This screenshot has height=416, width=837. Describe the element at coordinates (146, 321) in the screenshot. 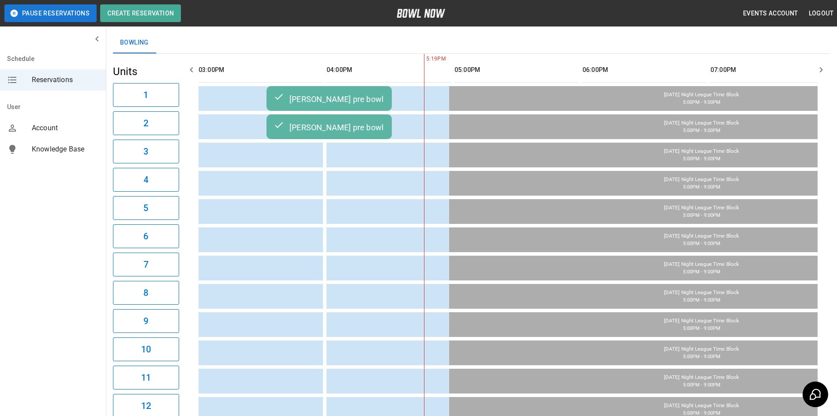

I see `h6: 9` at that location.